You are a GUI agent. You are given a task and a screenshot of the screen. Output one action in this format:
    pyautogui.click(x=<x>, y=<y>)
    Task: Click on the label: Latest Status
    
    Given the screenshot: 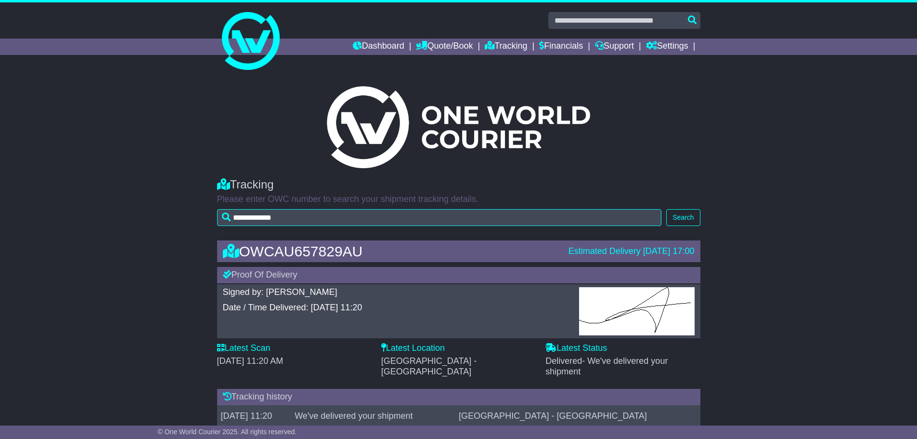 What is the action you would take?
    pyautogui.click(x=576, y=348)
    